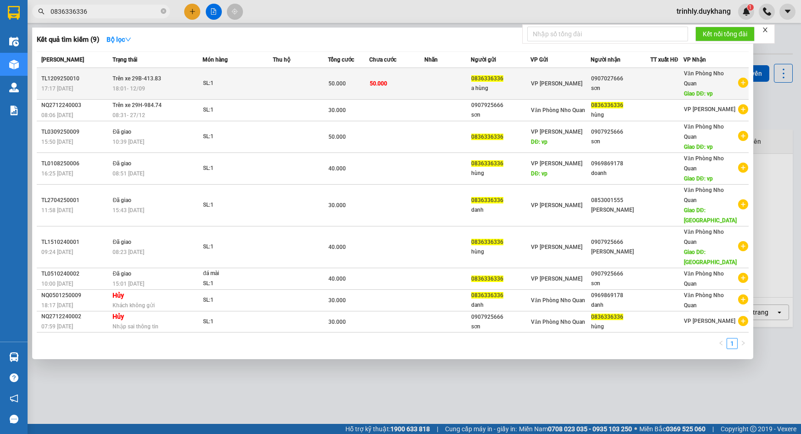 The height and width of the screenshot is (434, 801). Describe the element at coordinates (608, 34) in the screenshot. I see `input: Nhập số tổng đài` at that location.